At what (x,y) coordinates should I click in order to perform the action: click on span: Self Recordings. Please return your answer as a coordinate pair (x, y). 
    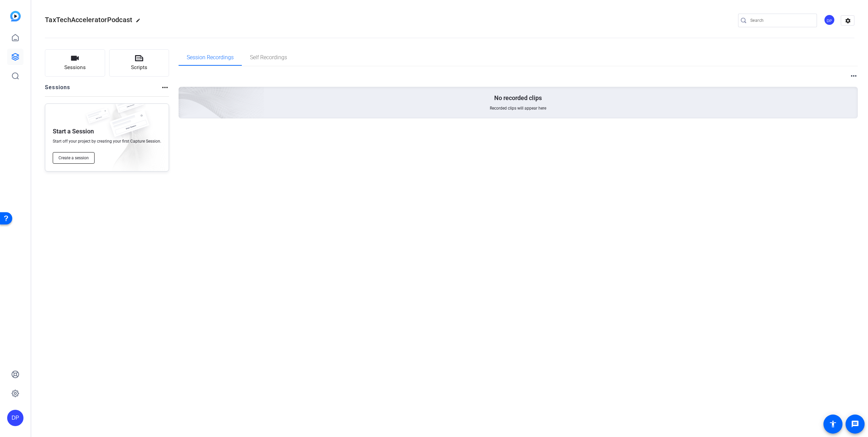
    Looking at the image, I should click on (268, 57).